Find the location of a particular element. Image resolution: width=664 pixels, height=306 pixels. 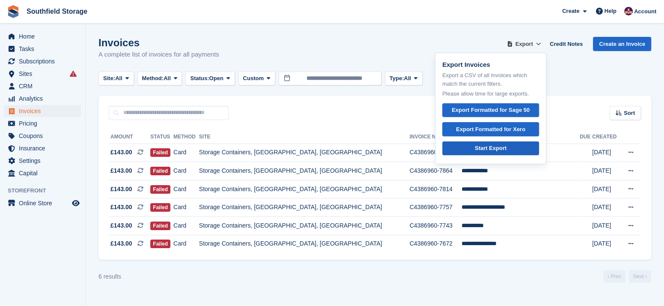

div: 6 results is located at coordinates (110, 276).